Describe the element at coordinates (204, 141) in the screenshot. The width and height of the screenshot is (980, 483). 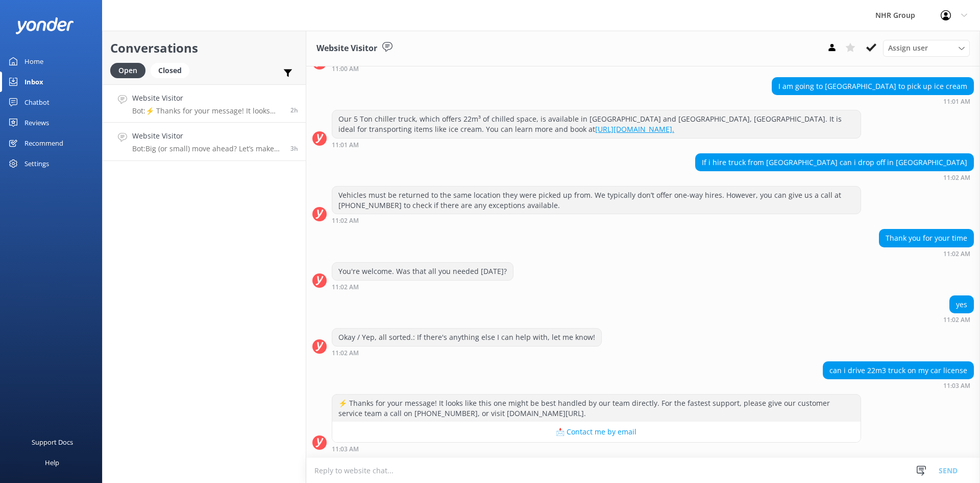
I see `a: Website VisitorBot:Big (or small) move ahead? Let’s make sure you’ve got the right wheels. Take o...` at that location.